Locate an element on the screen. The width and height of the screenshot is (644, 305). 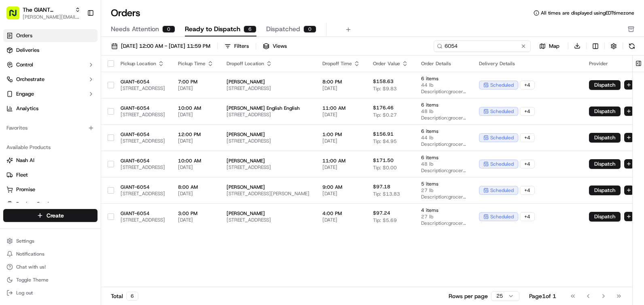
button: Settings is located at coordinates (50, 241).